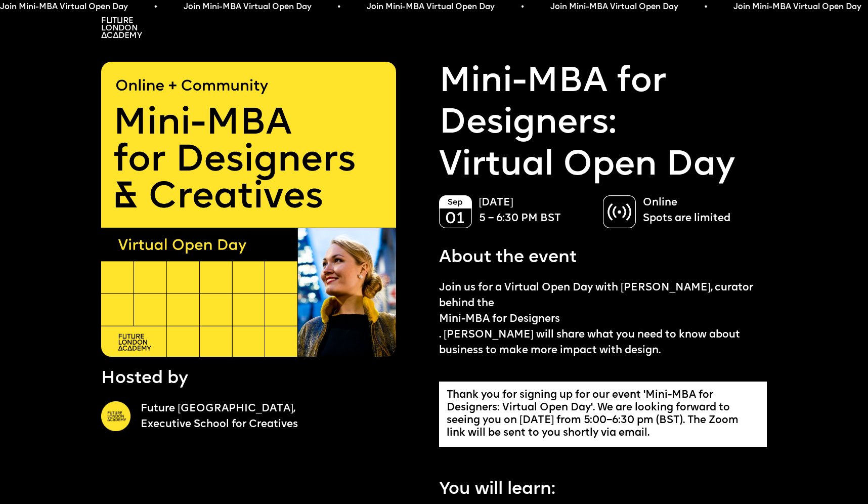 The width and height of the screenshot is (868, 504). I want to click on img: A yellow circle with Future London Academy logo, so click(116, 416).